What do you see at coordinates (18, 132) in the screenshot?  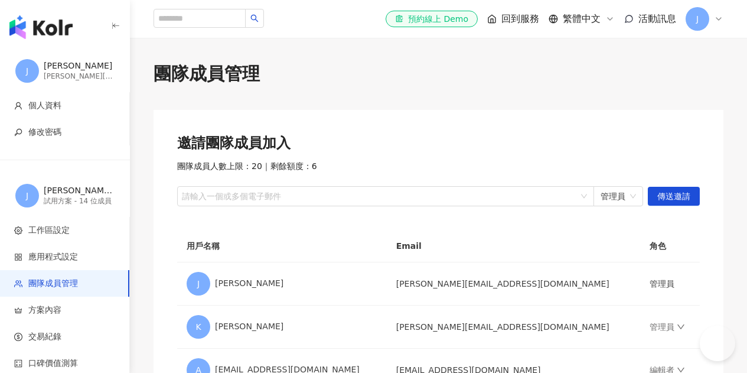 I see `span: key` at bounding box center [18, 132].